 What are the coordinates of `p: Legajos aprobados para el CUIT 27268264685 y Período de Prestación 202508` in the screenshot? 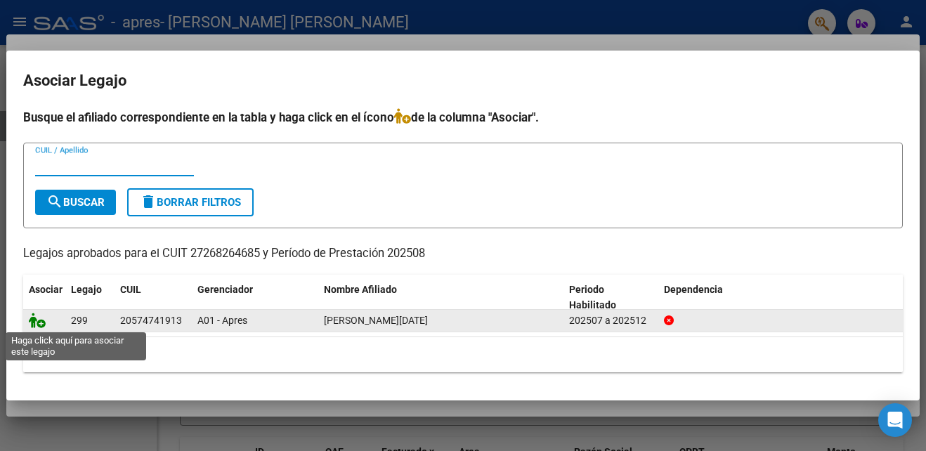 It's located at (463, 254).